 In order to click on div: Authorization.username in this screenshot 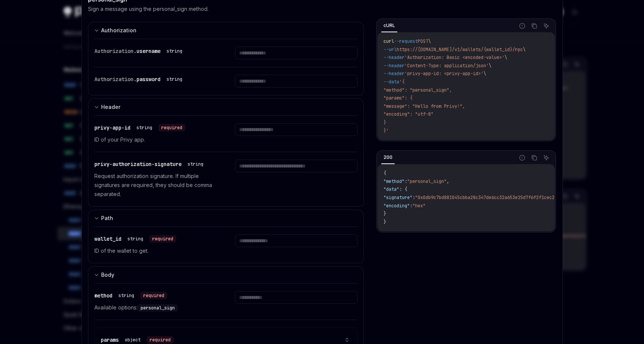, I will do `click(140, 51)`.